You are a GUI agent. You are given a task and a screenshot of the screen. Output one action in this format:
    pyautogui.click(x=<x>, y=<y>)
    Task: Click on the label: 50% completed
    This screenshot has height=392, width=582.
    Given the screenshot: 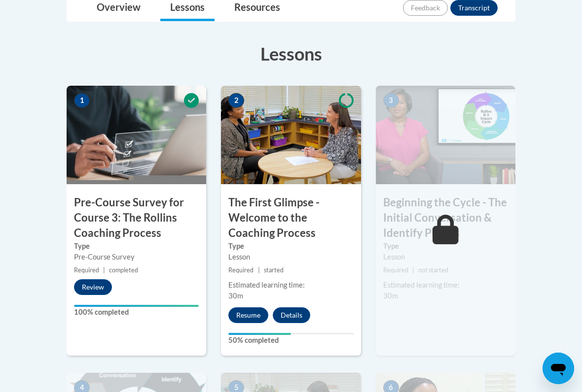 What is the action you would take?
    pyautogui.click(x=291, y=341)
    